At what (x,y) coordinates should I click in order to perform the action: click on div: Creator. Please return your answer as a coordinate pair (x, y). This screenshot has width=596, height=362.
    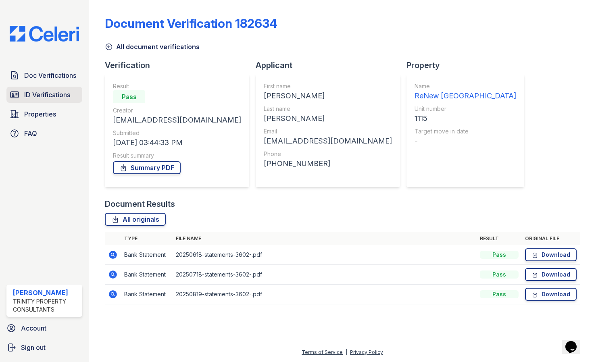
    Looking at the image, I should click on (177, 110).